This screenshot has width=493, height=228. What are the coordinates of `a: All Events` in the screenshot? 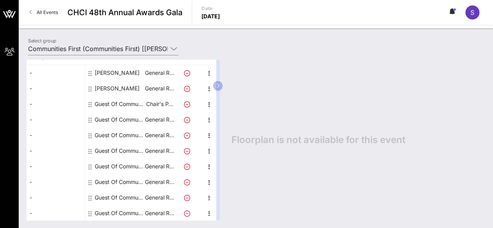 It's located at (44, 12).